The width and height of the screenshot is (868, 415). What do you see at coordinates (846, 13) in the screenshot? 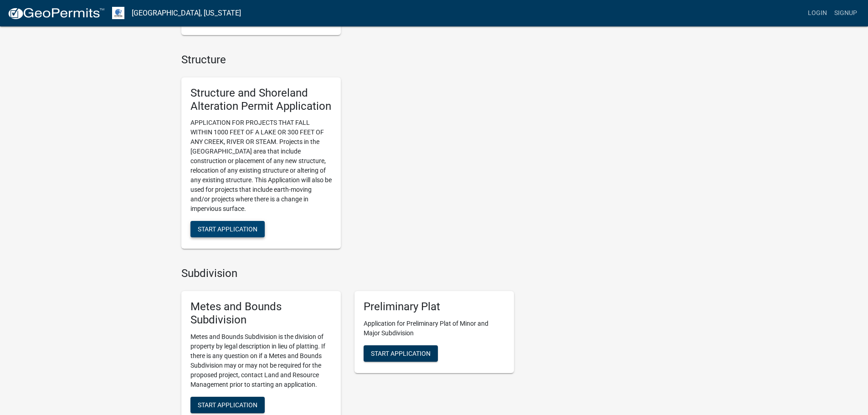
I see `a: Signup` at bounding box center [846, 13].